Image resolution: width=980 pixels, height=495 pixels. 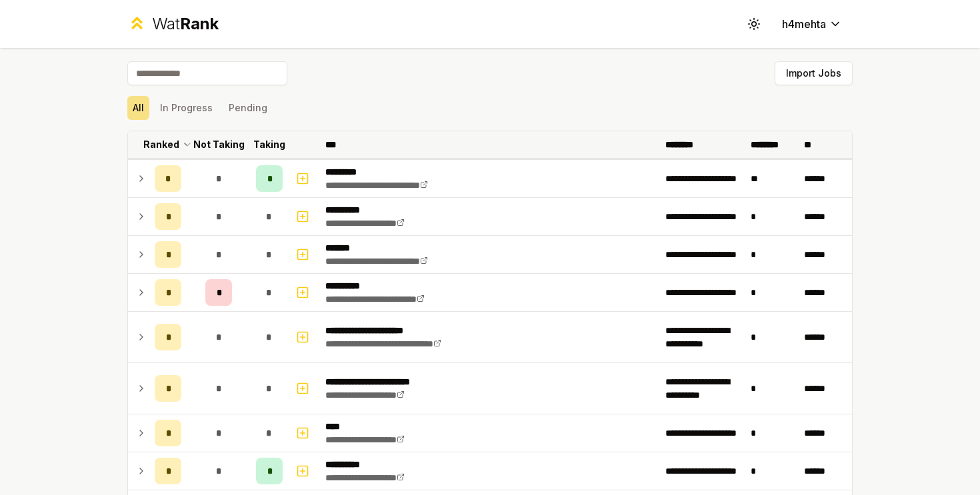 What do you see at coordinates (248, 108) in the screenshot?
I see `button: Pending` at bounding box center [248, 108].